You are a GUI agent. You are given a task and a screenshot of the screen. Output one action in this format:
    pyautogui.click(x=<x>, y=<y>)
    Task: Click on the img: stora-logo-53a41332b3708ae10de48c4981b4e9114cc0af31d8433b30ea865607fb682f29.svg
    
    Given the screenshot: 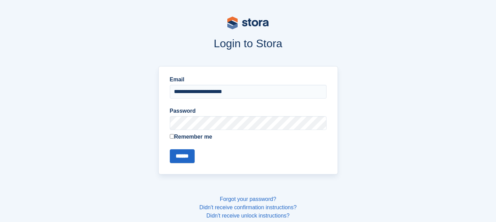 What is the action you would take?
    pyautogui.click(x=248, y=23)
    